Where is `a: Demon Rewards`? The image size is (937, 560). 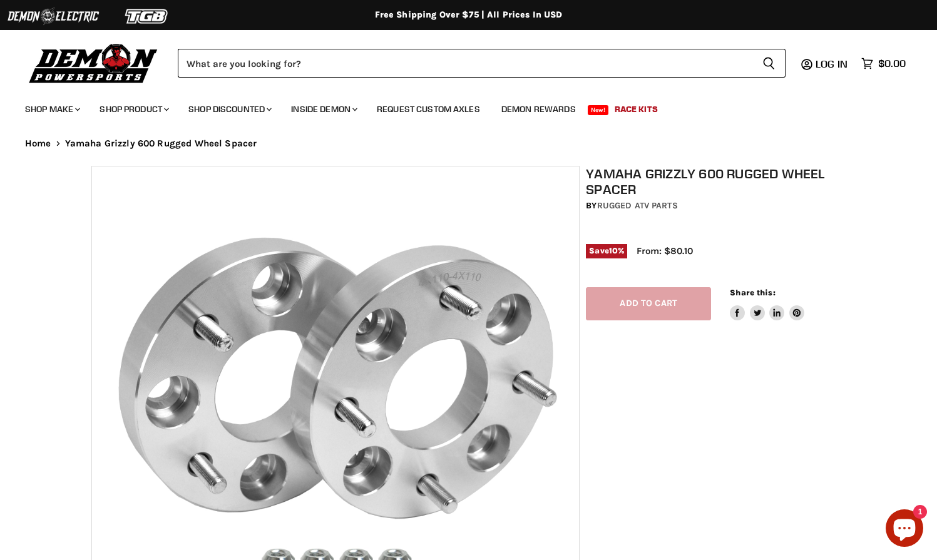
a: Demon Rewards is located at coordinates (539, 109).